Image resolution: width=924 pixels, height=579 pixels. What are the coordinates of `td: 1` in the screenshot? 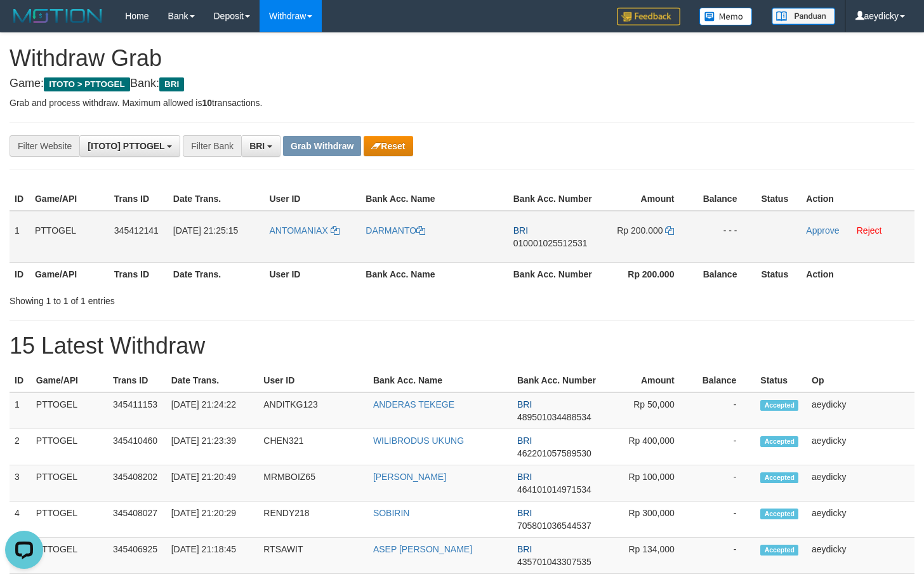 It's located at (20, 237).